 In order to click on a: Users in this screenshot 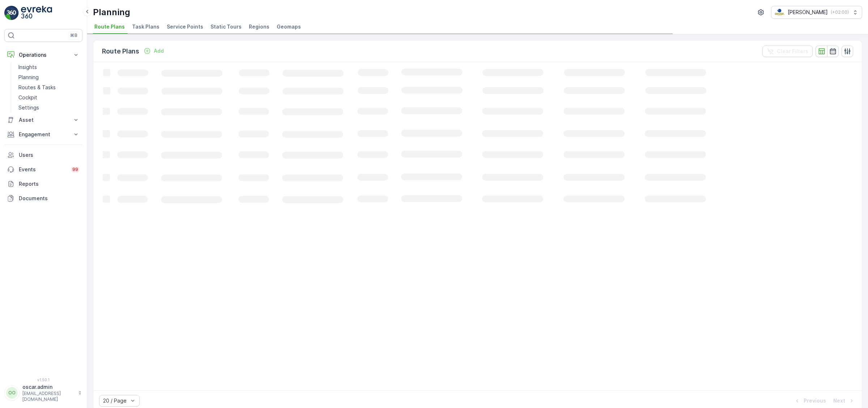, I will do `click(43, 155)`.